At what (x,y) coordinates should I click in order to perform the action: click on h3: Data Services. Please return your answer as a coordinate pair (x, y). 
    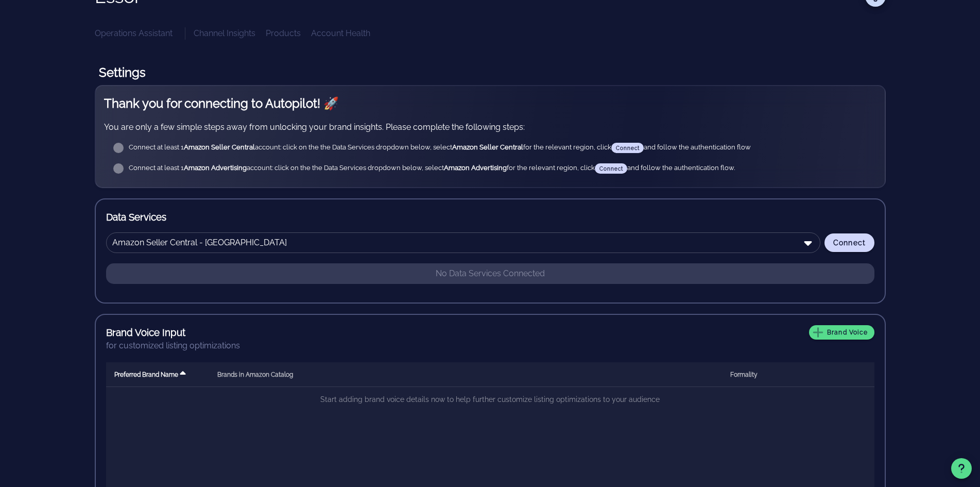
    Looking at the image, I should click on (490, 217).